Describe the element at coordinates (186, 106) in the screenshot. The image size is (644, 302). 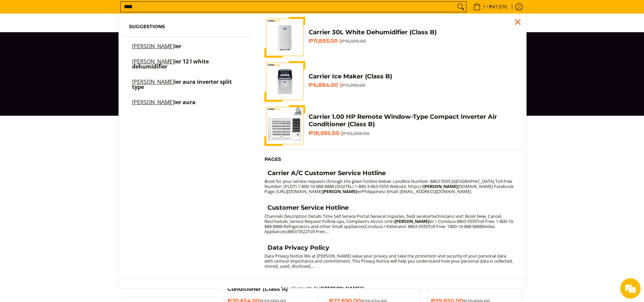
I see `a: carrier aura` at that location.